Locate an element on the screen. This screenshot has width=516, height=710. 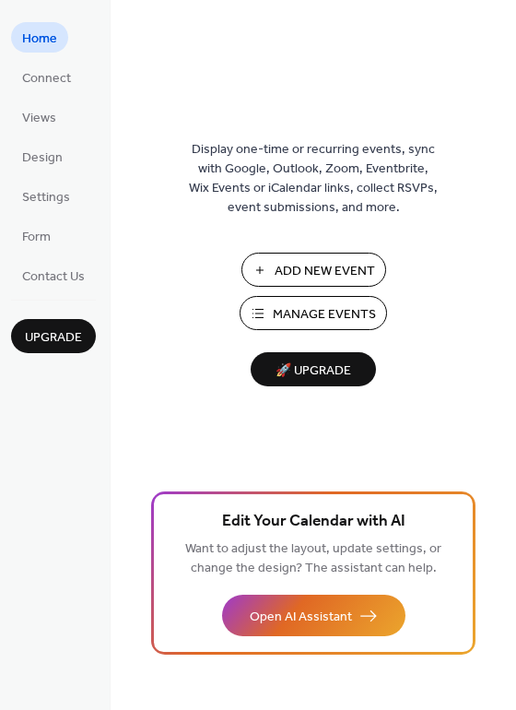
a: Design is located at coordinates (42, 156).